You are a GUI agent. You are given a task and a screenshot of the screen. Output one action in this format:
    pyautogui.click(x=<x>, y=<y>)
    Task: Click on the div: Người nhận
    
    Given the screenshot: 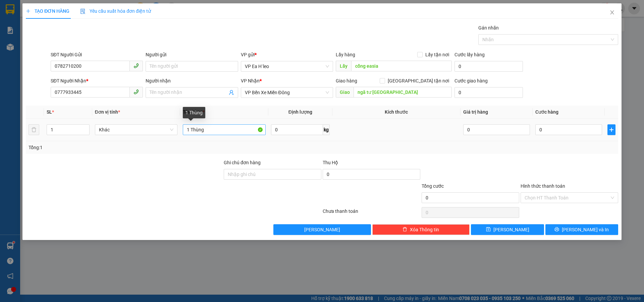 What is the action you would take?
    pyautogui.click(x=191, y=81)
    